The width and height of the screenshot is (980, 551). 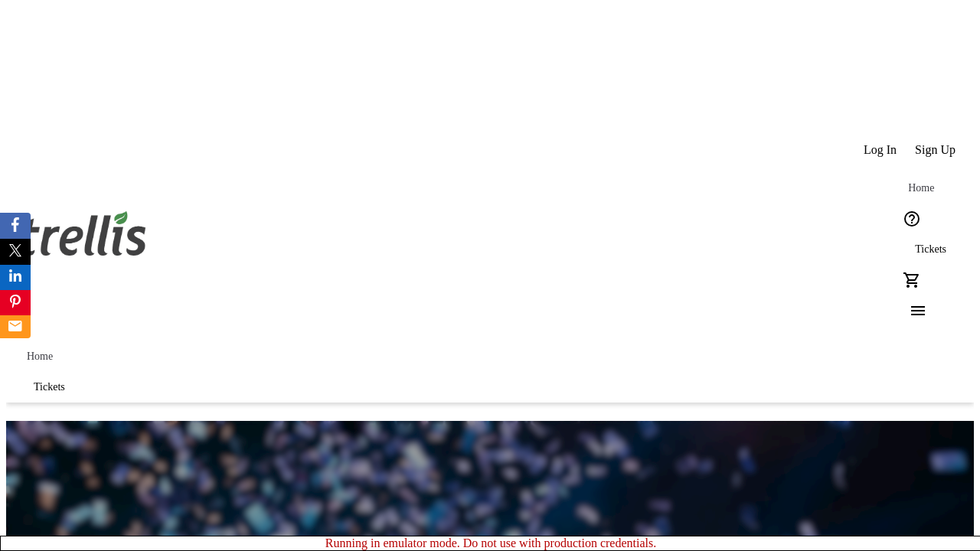 What do you see at coordinates (935, 150) in the screenshot?
I see `span: Sign Up` at bounding box center [935, 150].